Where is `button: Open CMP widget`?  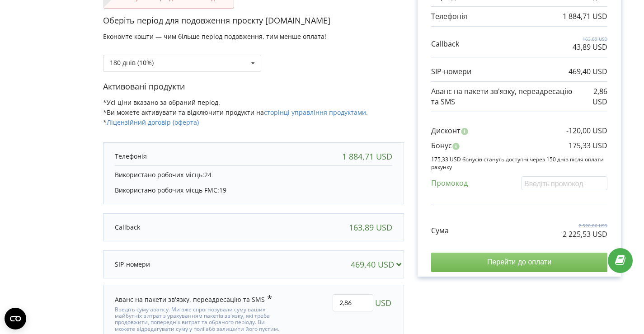
button: Open CMP widget is located at coordinates (15, 318).